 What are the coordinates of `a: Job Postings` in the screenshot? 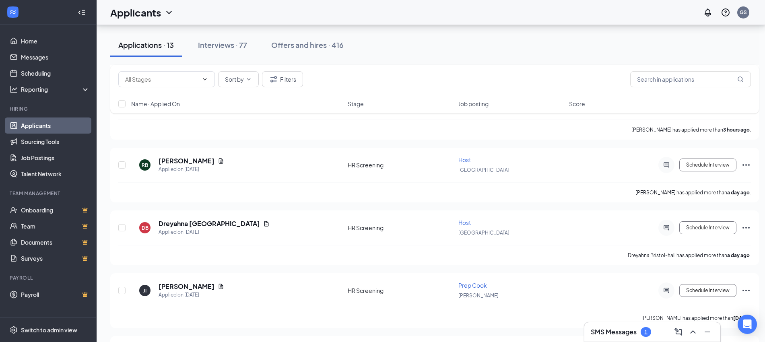 It's located at (55, 158).